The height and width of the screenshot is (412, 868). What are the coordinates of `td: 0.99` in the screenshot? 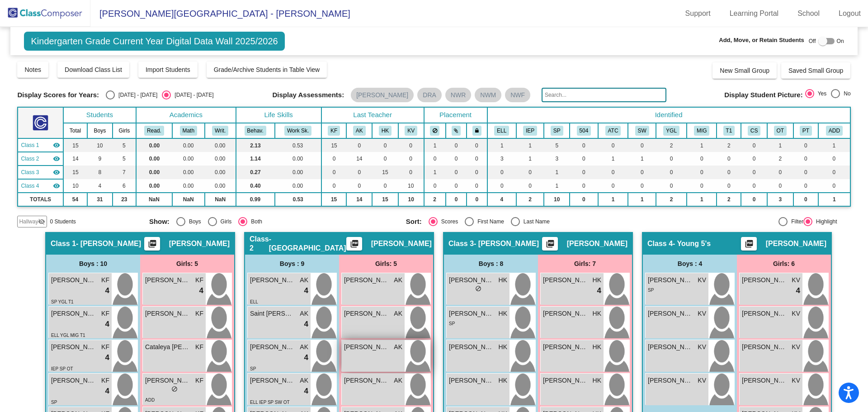 It's located at (256, 200).